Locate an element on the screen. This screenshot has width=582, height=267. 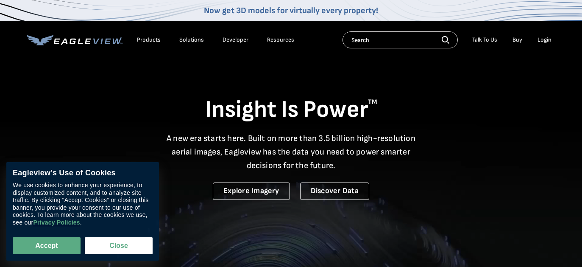
input: Search is located at coordinates (400, 40).